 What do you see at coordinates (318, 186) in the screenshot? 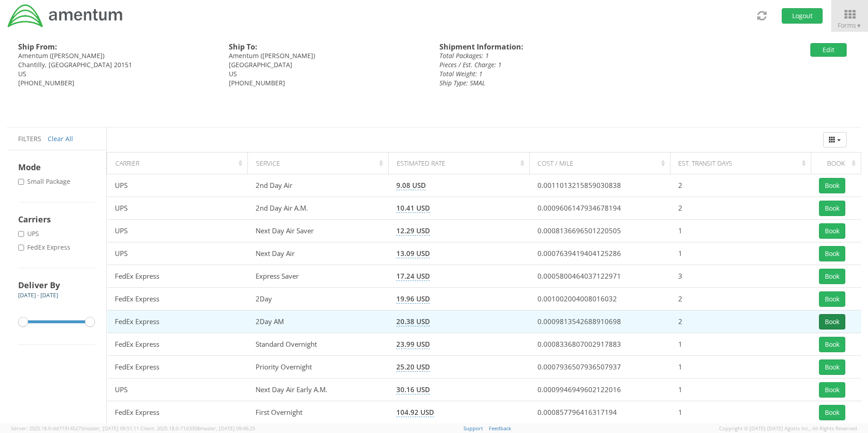
I see `td: 2nd Day Air` at bounding box center [318, 186].